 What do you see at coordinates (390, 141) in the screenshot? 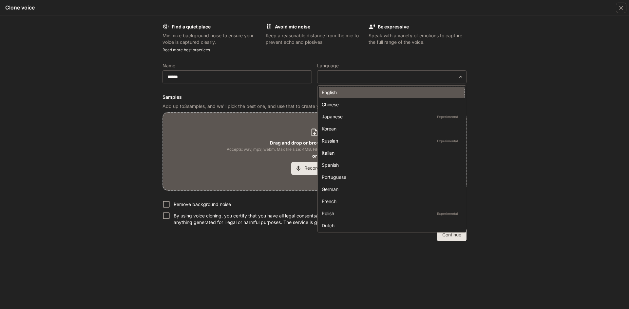
I see `div: Russian` at bounding box center [390, 141].